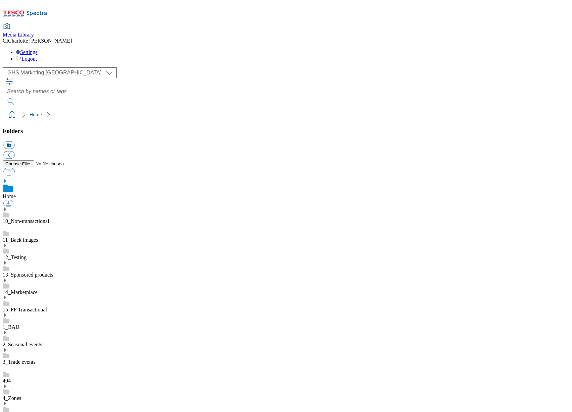 The height and width of the screenshot is (412, 572). Describe the element at coordinates (19, 362) in the screenshot. I see `a: 3_Trade events` at that location.